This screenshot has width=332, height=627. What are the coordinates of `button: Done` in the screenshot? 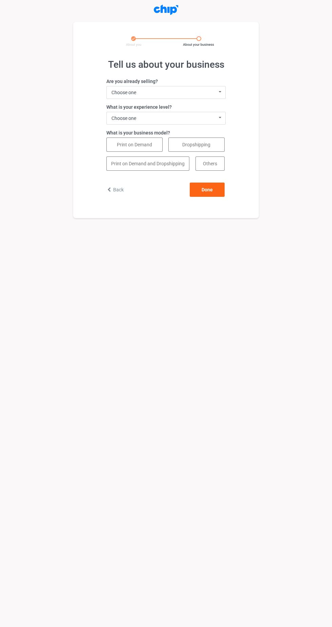 It's located at (207, 190).